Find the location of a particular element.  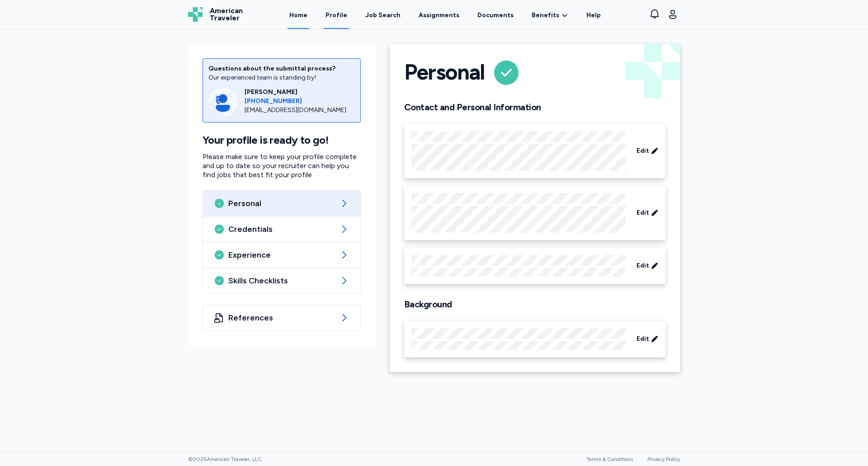

div: Our experienced team is standing by! is located at coordinates (281, 78).